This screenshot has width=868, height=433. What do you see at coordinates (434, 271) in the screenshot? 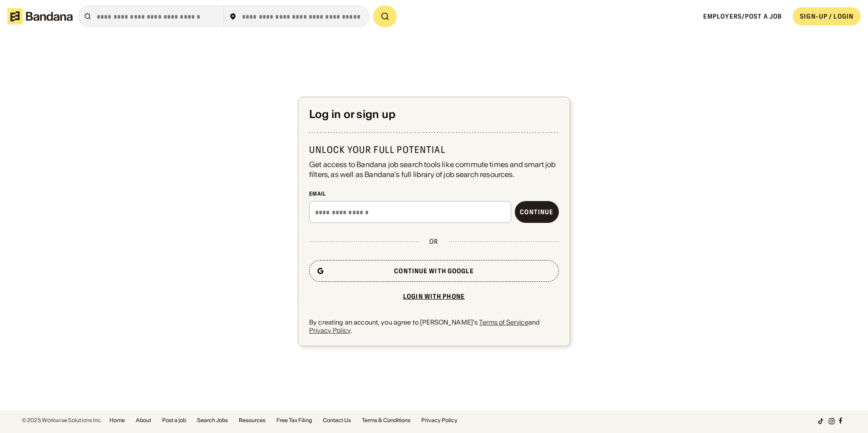
I see `div: Continue with Google` at bounding box center [434, 271].